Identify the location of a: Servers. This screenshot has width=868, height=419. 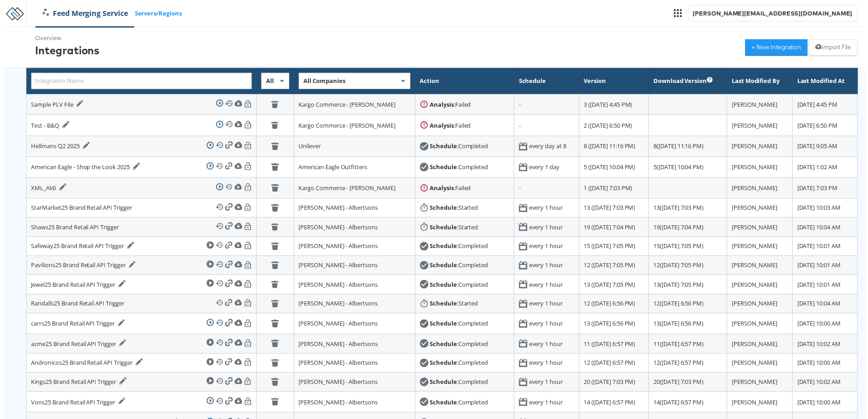
(143, 13).